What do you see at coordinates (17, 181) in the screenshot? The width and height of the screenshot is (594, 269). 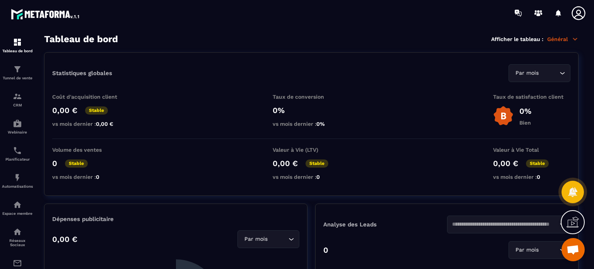 I see `a: automationsautomationsAutomatisations` at bounding box center [17, 181].